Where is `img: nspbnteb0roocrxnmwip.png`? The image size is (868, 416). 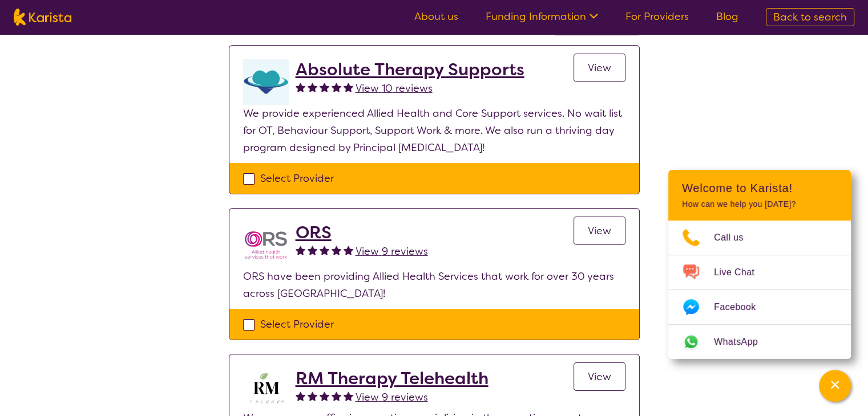 img: nspbnteb0roocrxnmwip.png is located at coordinates (266, 245).